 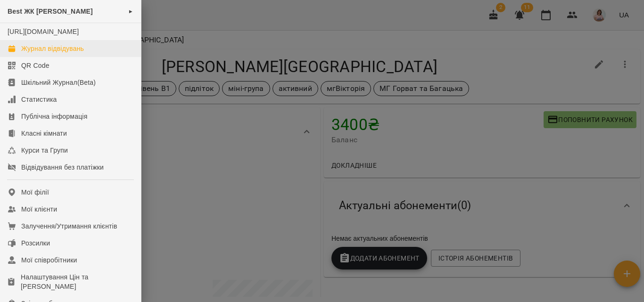 What do you see at coordinates (36, 243) in the screenshot?
I see `div: Розсилки` at bounding box center [36, 243].